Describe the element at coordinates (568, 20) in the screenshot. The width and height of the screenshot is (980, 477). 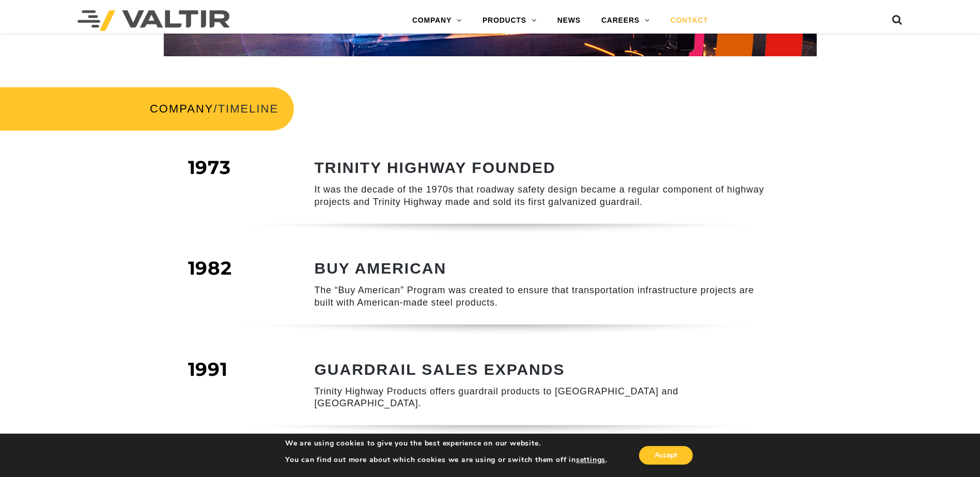
I see `a: NEWS` at that location.